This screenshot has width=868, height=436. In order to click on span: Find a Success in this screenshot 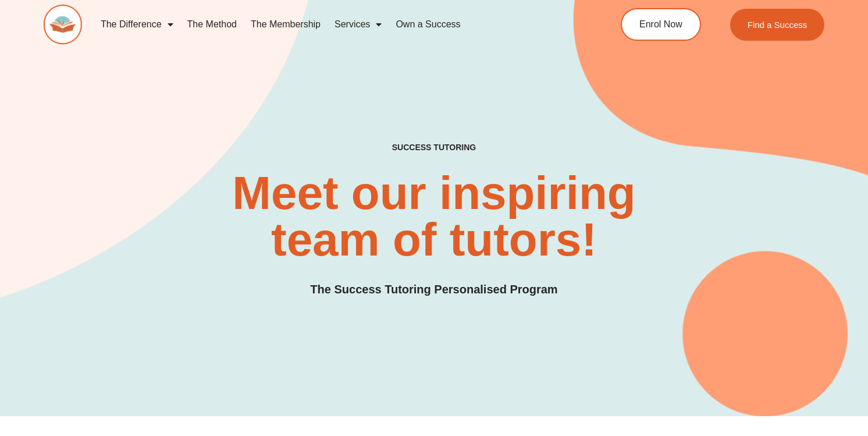, I will do `click(777, 24)`.